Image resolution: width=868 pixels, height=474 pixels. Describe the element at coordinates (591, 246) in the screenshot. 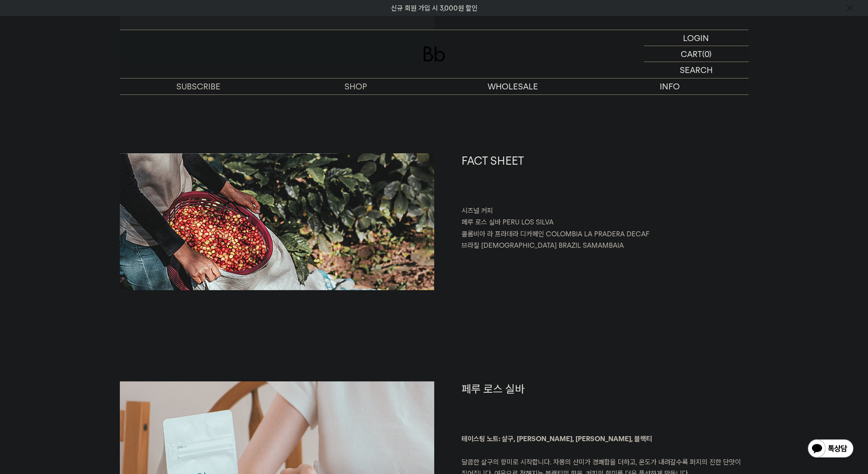

I see `span: BRAZIL SAMAMBAIA` at that location.